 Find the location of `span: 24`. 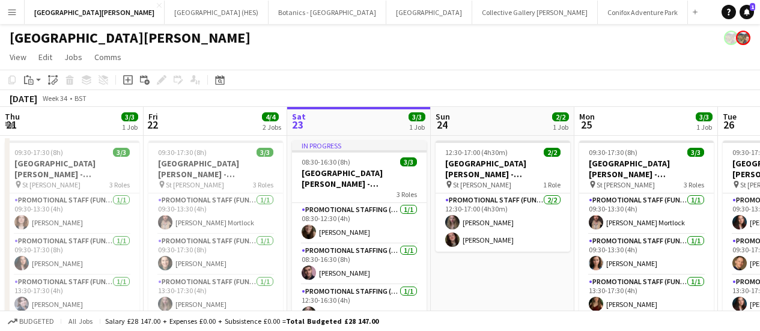

span: 24 is located at coordinates (442, 124).